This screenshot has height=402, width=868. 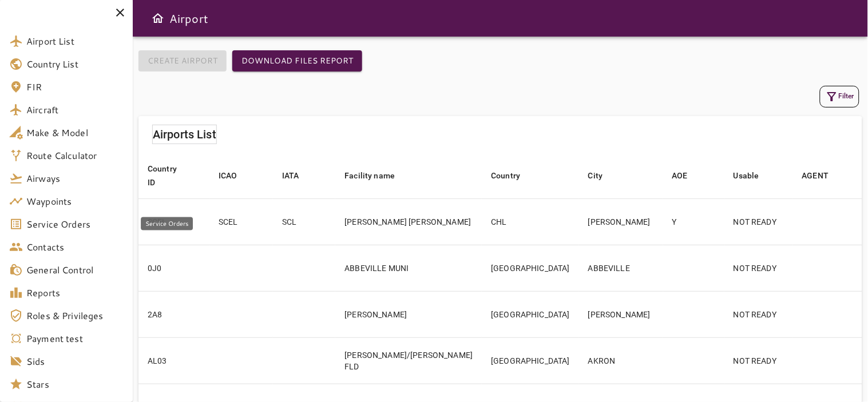 What do you see at coordinates (236, 176) in the screenshot?
I see `span: ICAO` at bounding box center [236, 176].